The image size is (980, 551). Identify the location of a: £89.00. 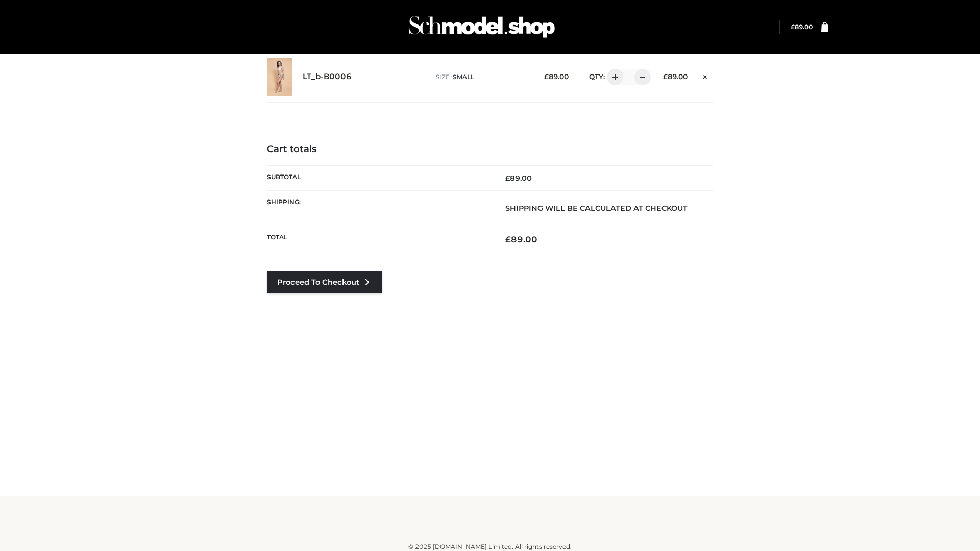
(802, 26).